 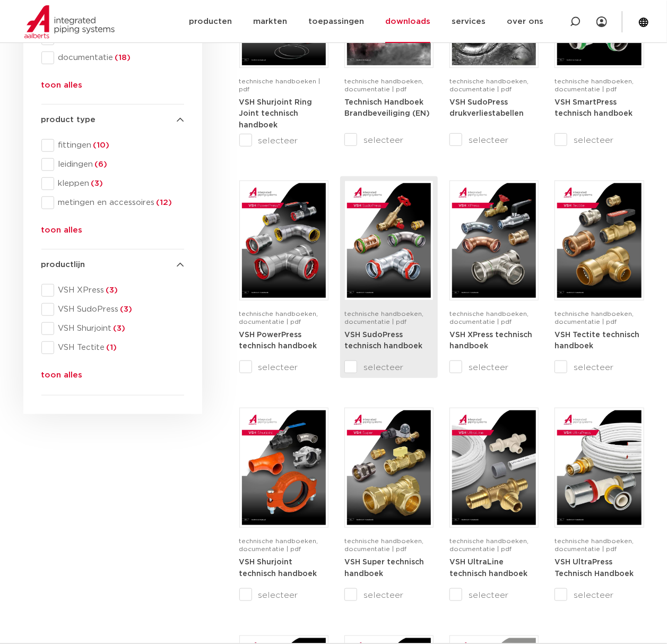 I want to click on img: VSH-UltraPress_A4TM_5008751_2025_3.0_NL-pdf.jpg, so click(x=599, y=468).